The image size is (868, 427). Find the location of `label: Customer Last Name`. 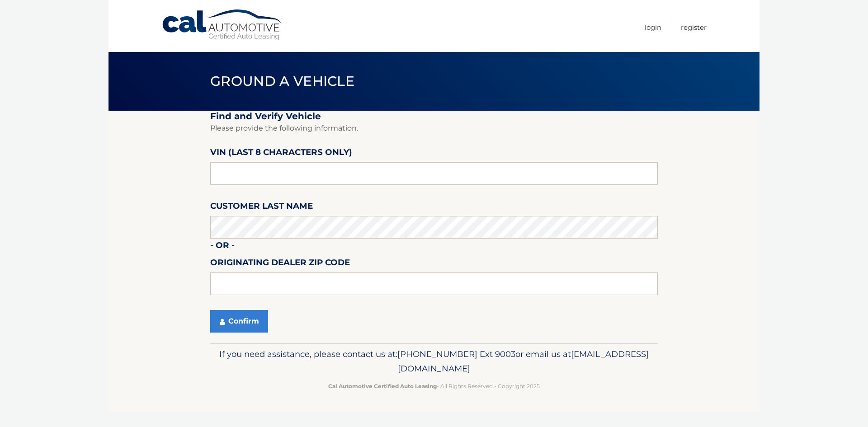

label: Customer Last Name is located at coordinates (262, 207).